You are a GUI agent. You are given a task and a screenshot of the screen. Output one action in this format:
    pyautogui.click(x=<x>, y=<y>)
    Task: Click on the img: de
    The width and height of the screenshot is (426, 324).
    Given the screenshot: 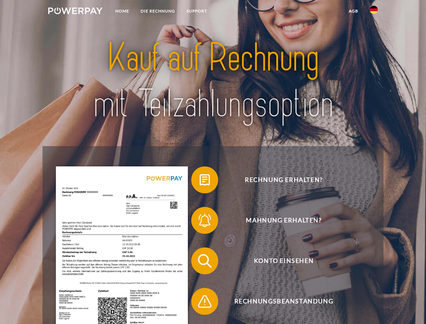 What is the action you would take?
    pyautogui.click(x=374, y=10)
    